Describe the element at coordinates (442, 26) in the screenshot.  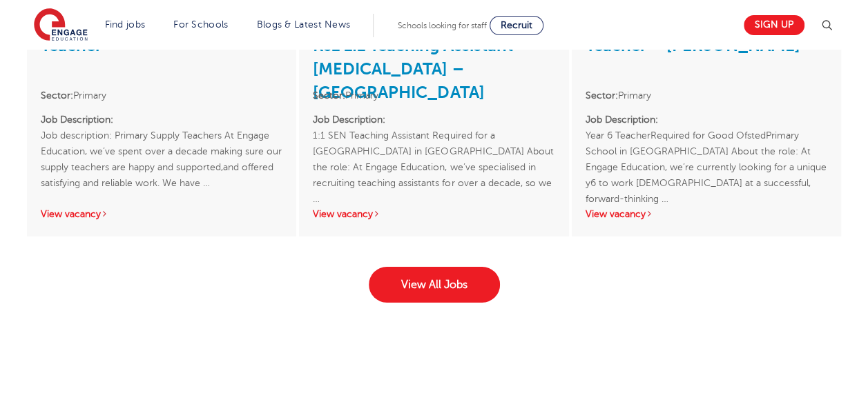
I see `span: Schools looking for staff` at that location.